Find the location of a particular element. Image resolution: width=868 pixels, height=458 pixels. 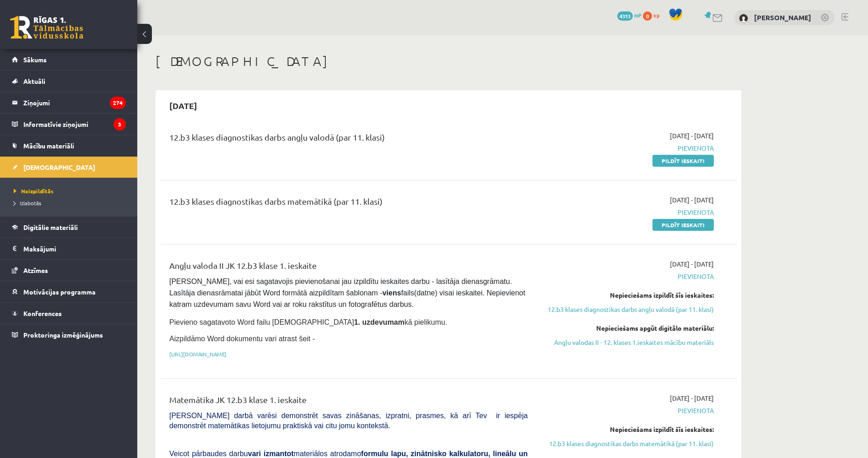

a: Aktuāli is located at coordinates (69, 81).